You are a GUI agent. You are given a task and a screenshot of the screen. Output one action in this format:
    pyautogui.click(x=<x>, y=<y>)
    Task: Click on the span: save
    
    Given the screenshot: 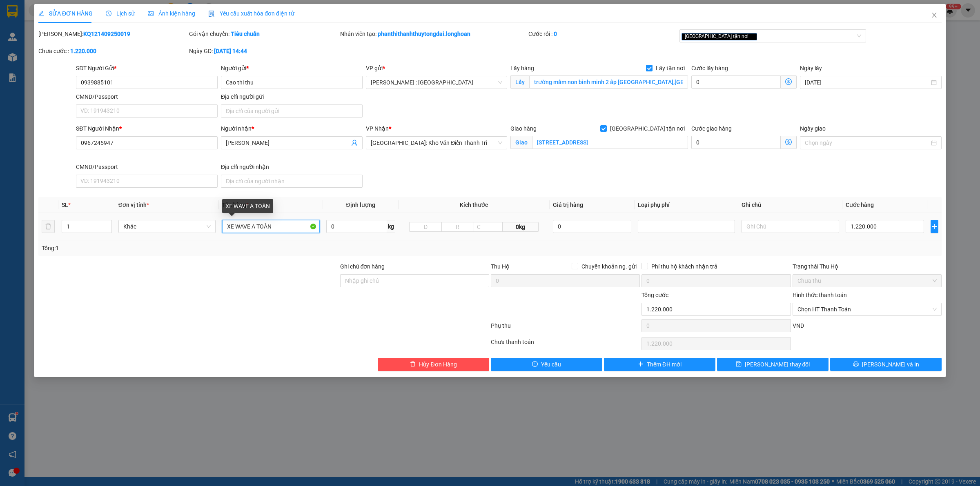 What is the action you would take?
    pyautogui.click(x=739, y=365)
    